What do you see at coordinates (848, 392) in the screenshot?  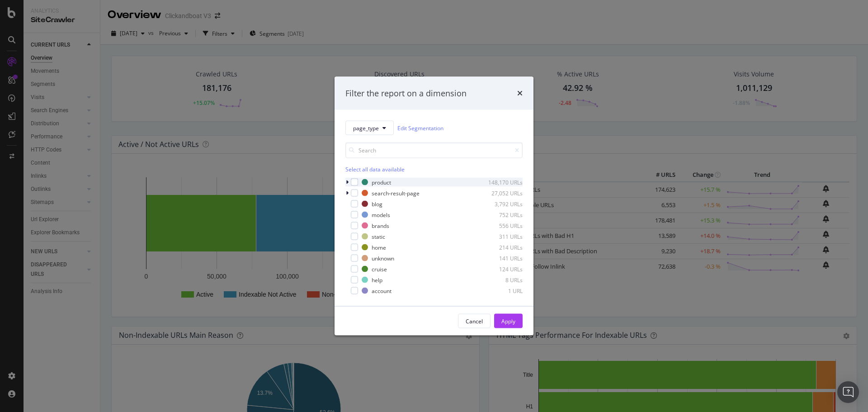 I see `div: Open Intercom Messenger` at bounding box center [848, 392].